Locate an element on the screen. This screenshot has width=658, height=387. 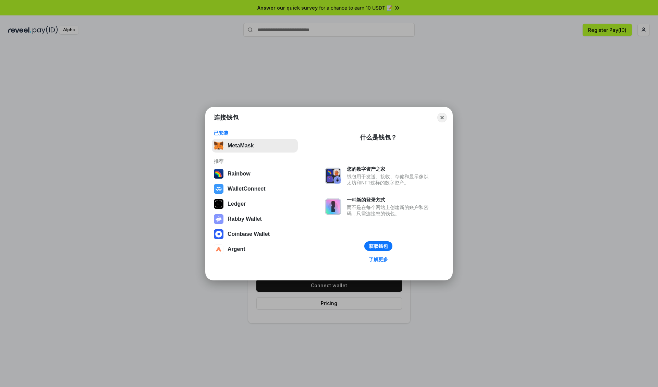
button: Rabby Wallet is located at coordinates (255, 219).